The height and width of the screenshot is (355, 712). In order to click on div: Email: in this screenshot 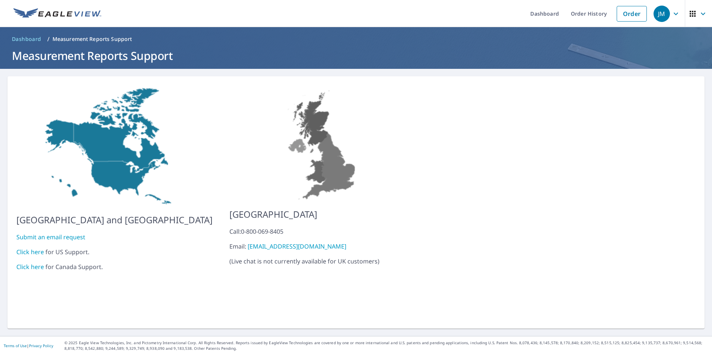, I will do `click(323, 247)`.